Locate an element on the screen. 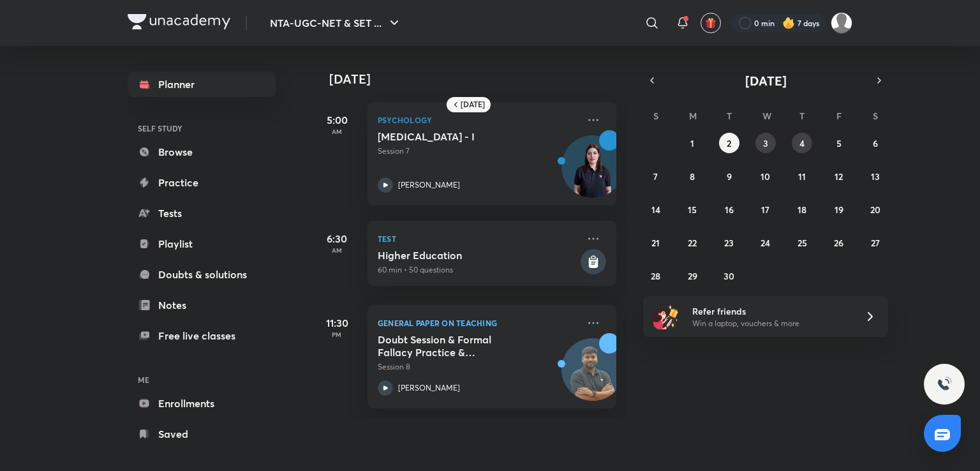 The width and height of the screenshot is (980, 471). p: Session 7 is located at coordinates (478, 151).